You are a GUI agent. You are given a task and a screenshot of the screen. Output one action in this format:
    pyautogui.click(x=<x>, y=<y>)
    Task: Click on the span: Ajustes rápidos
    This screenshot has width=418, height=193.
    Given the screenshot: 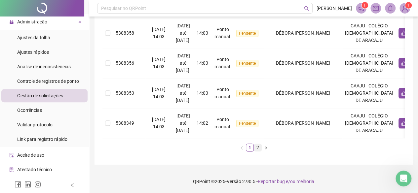 What is the action you would take?
    pyautogui.click(x=33, y=52)
    